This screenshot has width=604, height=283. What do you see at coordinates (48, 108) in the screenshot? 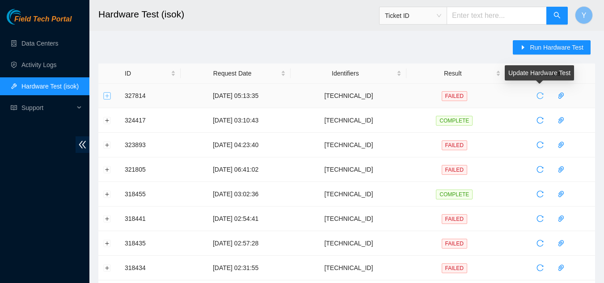
I see `span: Support` at bounding box center [48, 108].